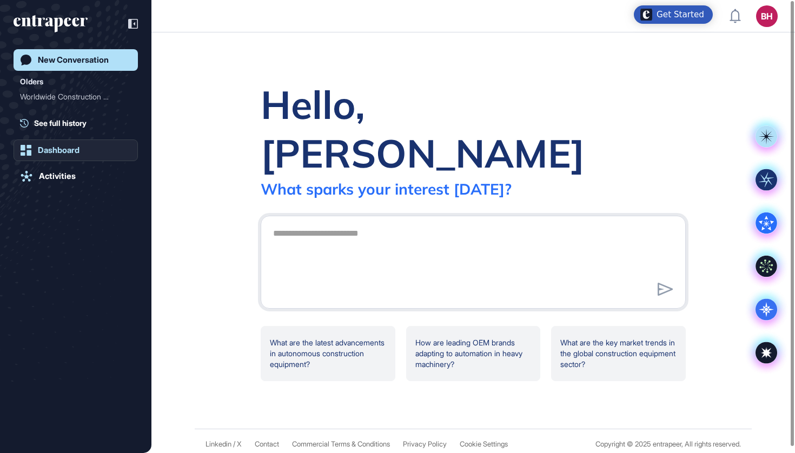 This screenshot has height=453, width=795. What do you see at coordinates (668, 444) in the screenshot?
I see `div: Copyright © 2025 entrapeer, All rights reserved.` at bounding box center [668, 444].